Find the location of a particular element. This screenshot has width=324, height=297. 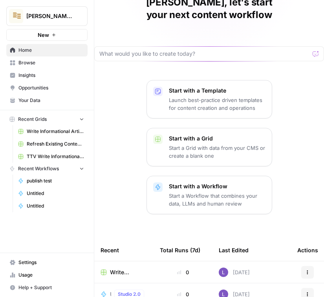

div: Actions is located at coordinates (308, 250).